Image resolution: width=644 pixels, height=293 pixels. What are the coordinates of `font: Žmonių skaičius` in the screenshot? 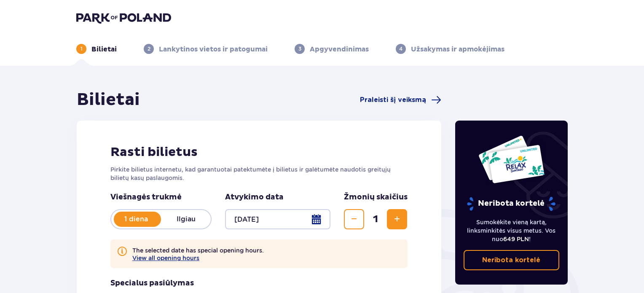 It's located at (376, 197).